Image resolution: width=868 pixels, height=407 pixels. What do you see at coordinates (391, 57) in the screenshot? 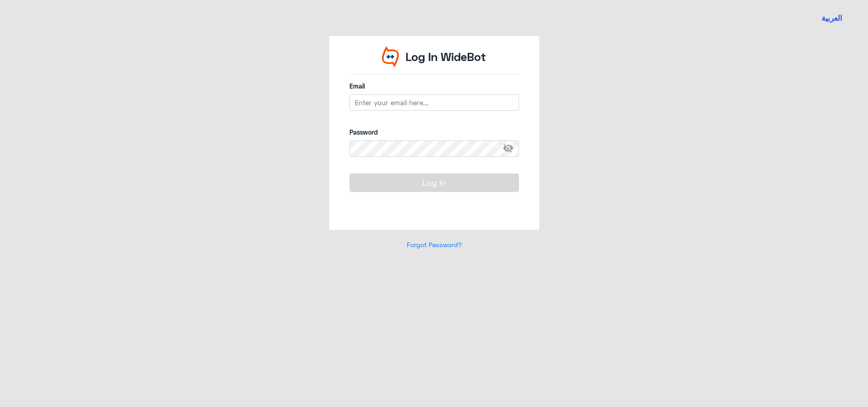
I see `img: Widebot Logo` at bounding box center [391, 57].